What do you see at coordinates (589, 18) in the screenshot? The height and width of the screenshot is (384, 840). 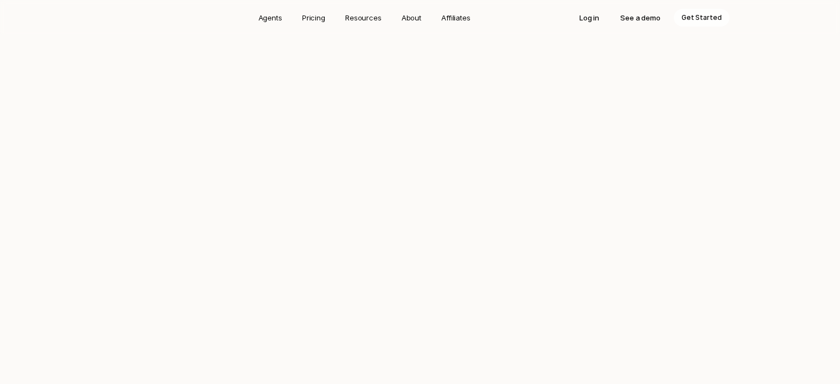 I see `p: Log in` at bounding box center [589, 18].